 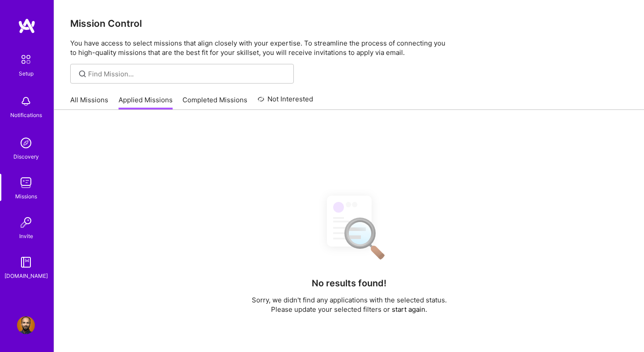 I want to click on img: bell, so click(x=26, y=101).